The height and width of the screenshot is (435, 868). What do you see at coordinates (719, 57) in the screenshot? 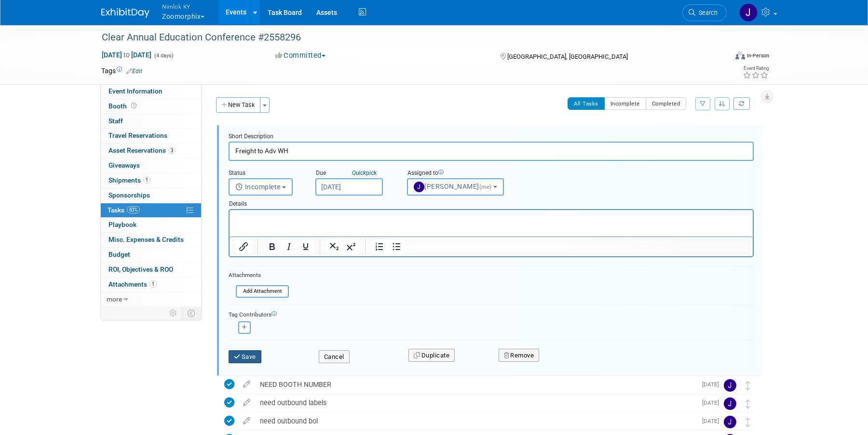
I see `div: Event Format` at bounding box center [719, 57].